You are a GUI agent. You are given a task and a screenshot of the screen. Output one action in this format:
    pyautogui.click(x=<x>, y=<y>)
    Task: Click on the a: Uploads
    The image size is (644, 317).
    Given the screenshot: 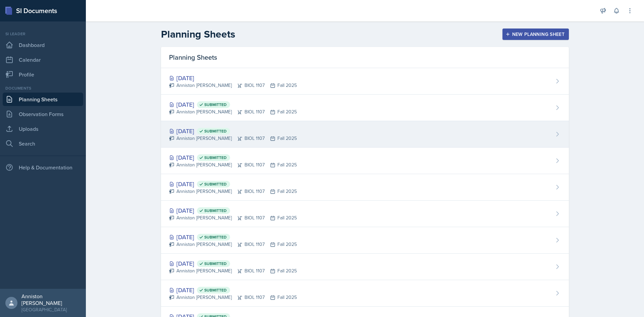 What is the action you would take?
    pyautogui.click(x=43, y=129)
    